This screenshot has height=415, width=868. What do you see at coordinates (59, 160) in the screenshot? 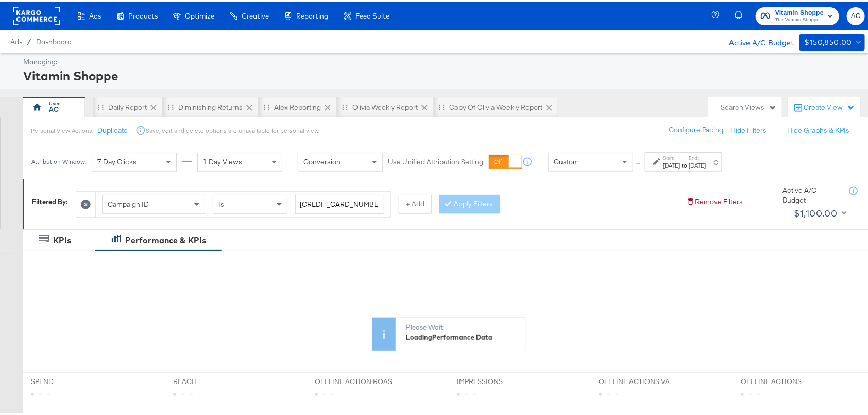
I see `div: Attribution Window:` at bounding box center [59, 160].